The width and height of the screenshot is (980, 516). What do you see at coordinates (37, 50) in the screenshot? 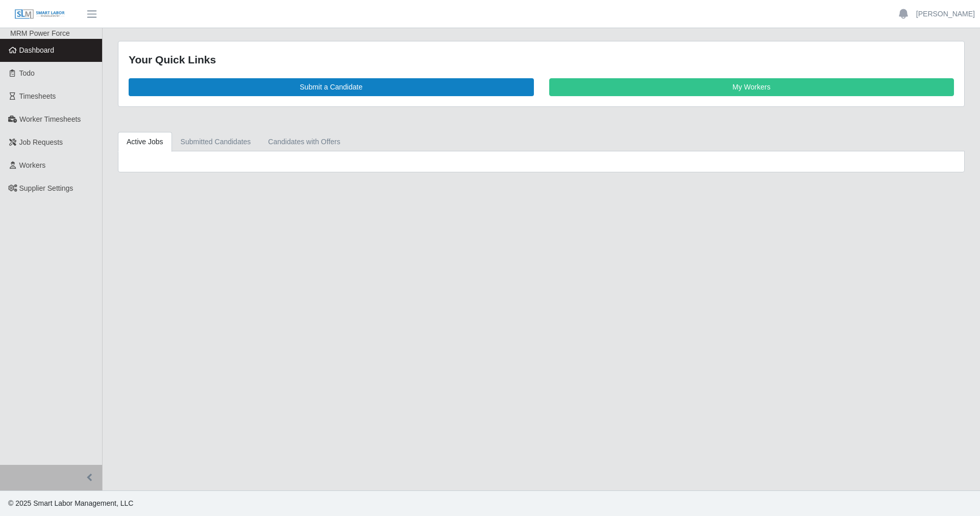
I see `span: Dashboard` at bounding box center [37, 50].